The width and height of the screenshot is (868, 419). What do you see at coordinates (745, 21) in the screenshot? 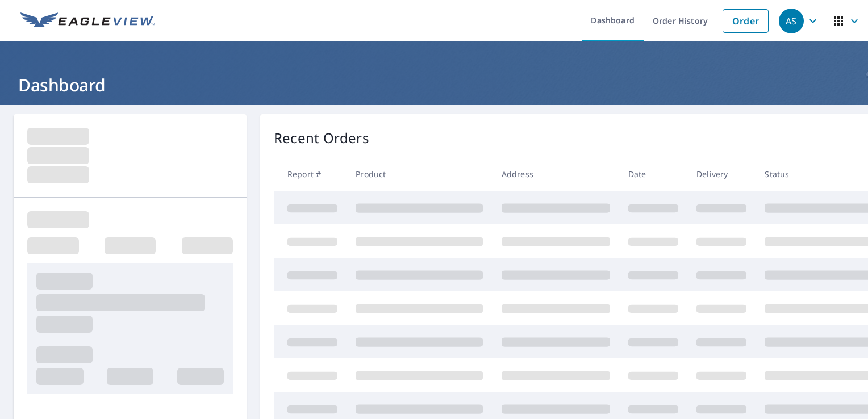
I see `a: Order` at bounding box center [745, 21].